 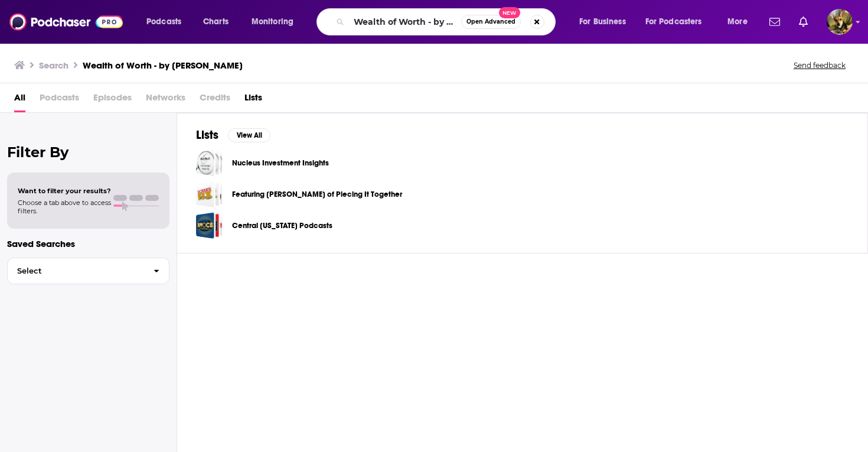 I want to click on span: Choose a tab above to access filters., so click(x=65, y=207).